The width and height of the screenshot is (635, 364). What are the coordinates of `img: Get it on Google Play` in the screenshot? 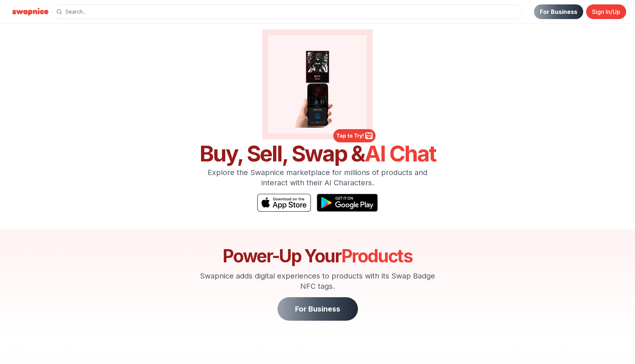 It's located at (347, 202).